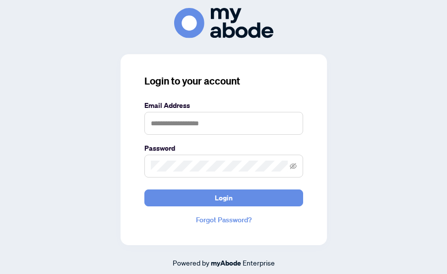 The width and height of the screenshot is (447, 274). What do you see at coordinates (224, 219) in the screenshot?
I see `a: Forgot Password?` at bounding box center [224, 219].